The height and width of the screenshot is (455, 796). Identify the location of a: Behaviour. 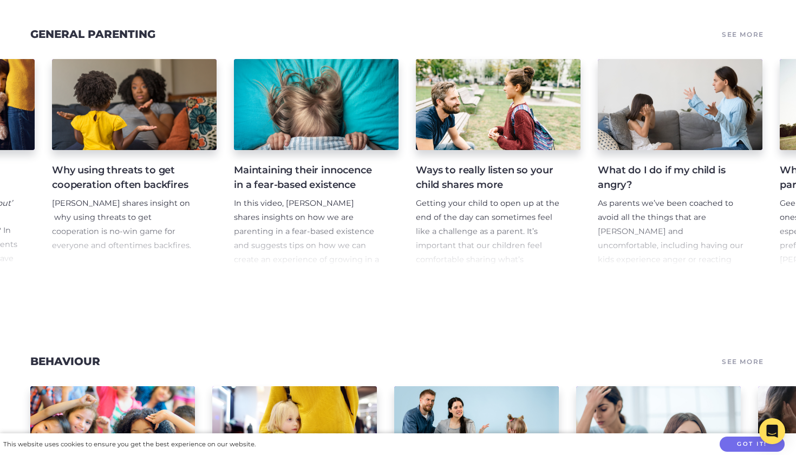
(65, 361).